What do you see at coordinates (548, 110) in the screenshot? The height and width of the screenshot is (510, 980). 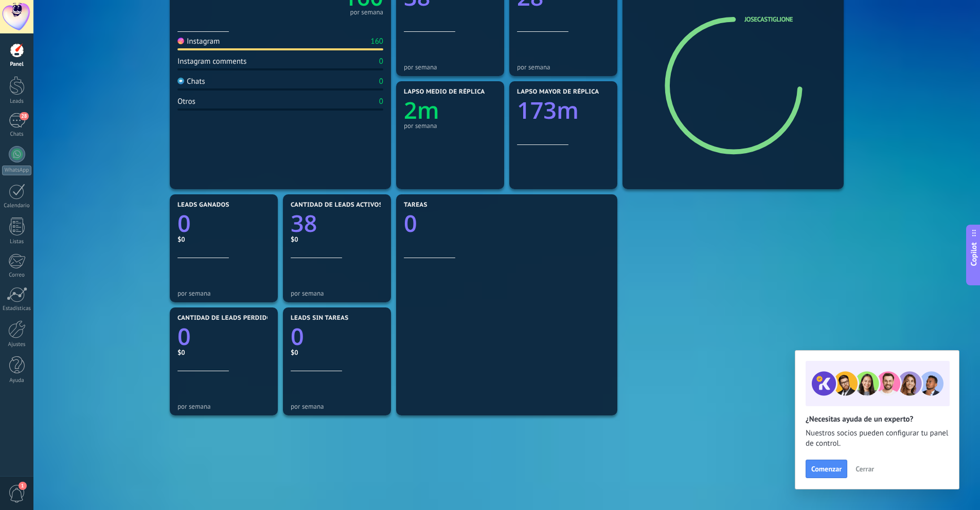 I see `text: 173m` at bounding box center [548, 110].